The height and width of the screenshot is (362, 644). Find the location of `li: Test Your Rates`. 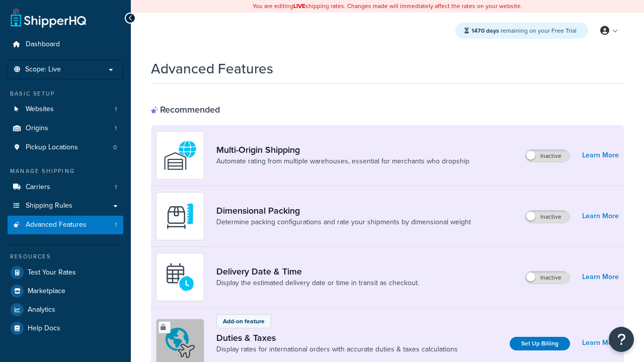

li: Test Your Rates is located at coordinates (65, 272).